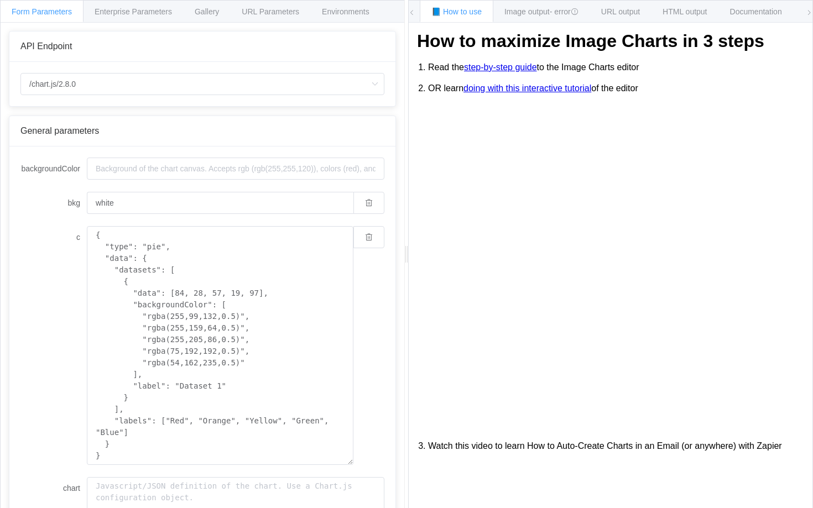 The height and width of the screenshot is (508, 813). I want to click on label: chart, so click(54, 488).